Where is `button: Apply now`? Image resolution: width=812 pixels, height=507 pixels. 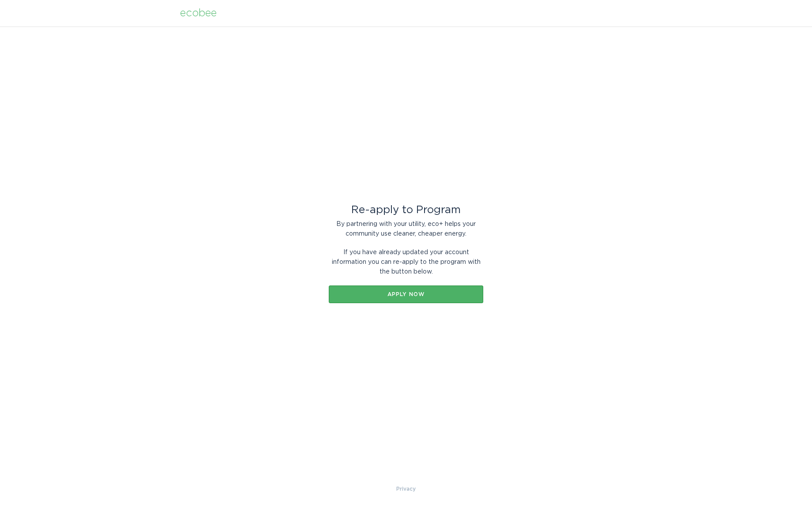 button: Apply now is located at coordinates (406, 294).